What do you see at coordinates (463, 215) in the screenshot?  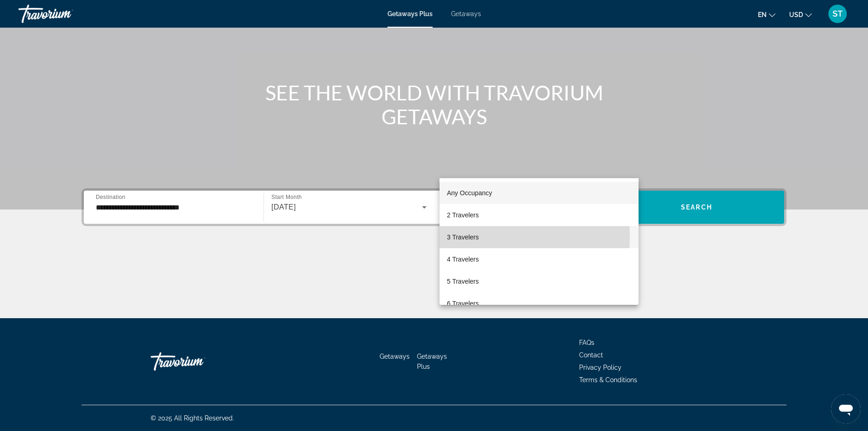 I see `span: 2 Travelers` at bounding box center [463, 215].